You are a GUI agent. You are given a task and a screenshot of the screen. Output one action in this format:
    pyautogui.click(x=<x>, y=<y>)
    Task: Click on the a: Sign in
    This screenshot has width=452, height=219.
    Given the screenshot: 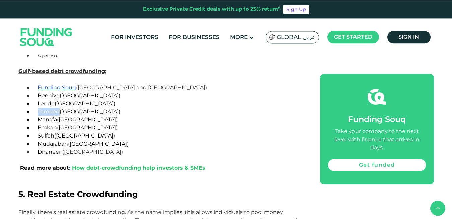 What is the action you would take?
    pyautogui.click(x=409, y=37)
    